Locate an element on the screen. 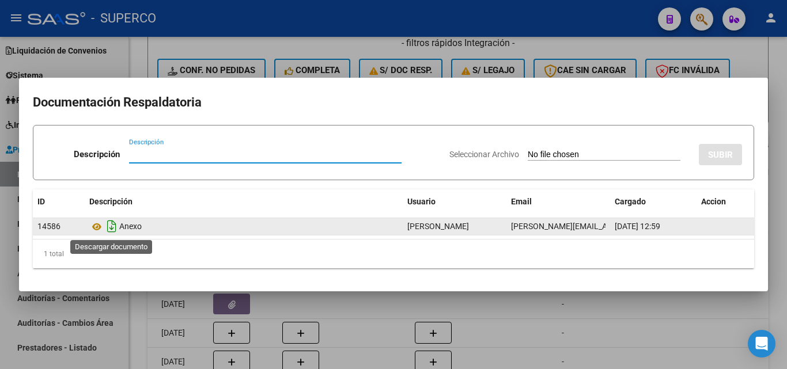 The image size is (787, 369). datatable-header-cell: Email is located at coordinates (558, 202).